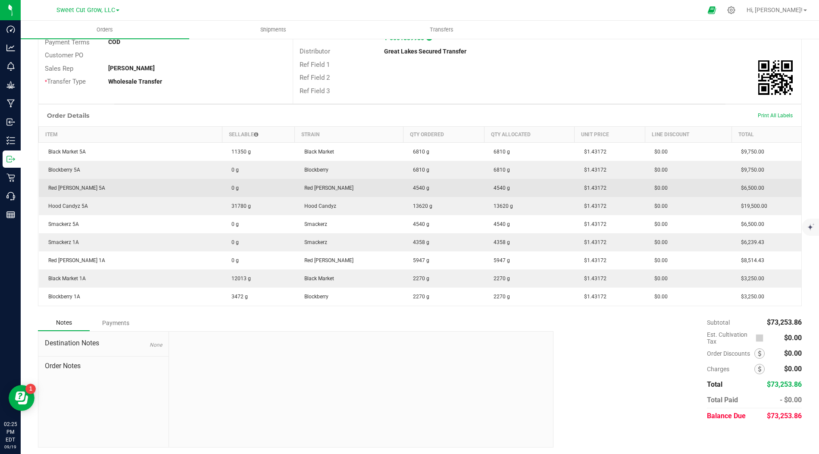 The height and width of the screenshot is (454, 819). I want to click on span: Est. Cultivation Tax, so click(730, 338).